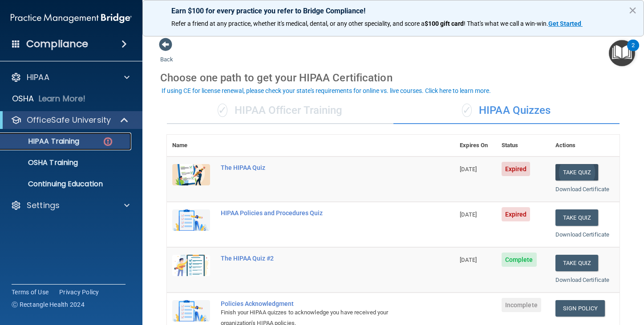  What do you see at coordinates (71, 18) in the screenshot?
I see `img: PMB logo` at bounding box center [71, 18].